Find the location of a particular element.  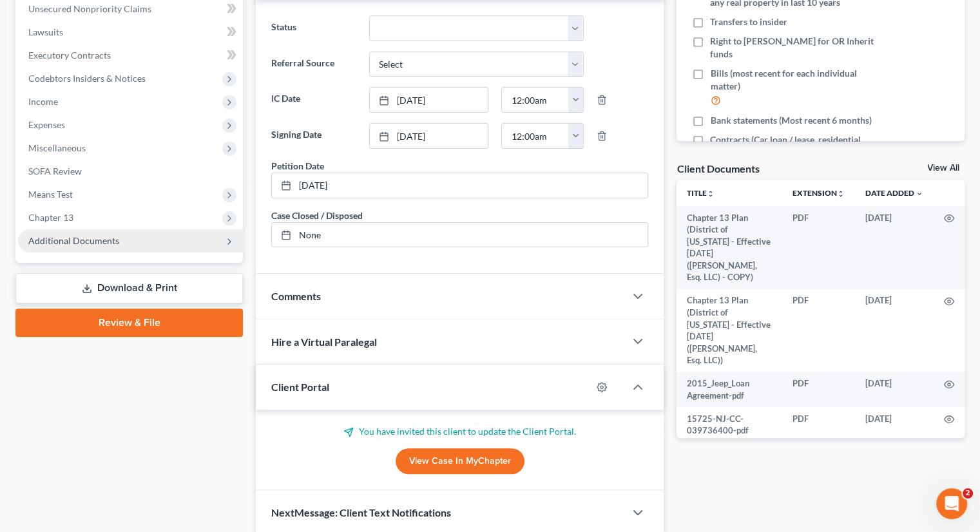

span: 2 is located at coordinates (968, 494).